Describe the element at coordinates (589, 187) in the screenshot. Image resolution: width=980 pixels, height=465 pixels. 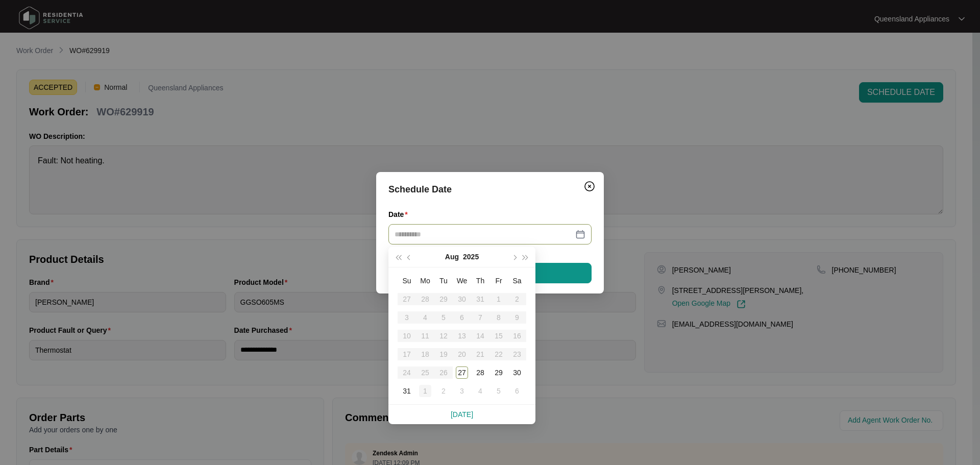
I see `img: closeCircle` at that location.